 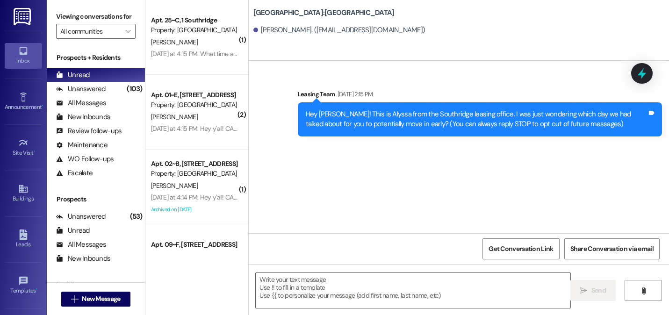 I want to click on div: Review follow-ups, so click(x=89, y=131).